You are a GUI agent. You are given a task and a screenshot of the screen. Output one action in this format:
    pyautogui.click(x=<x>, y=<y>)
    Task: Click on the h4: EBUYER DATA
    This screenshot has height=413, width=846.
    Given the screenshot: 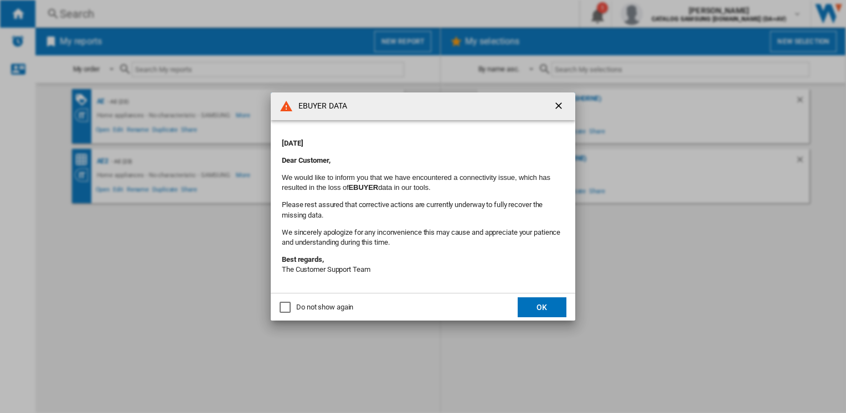 What is the action you would take?
    pyautogui.click(x=320, y=106)
    